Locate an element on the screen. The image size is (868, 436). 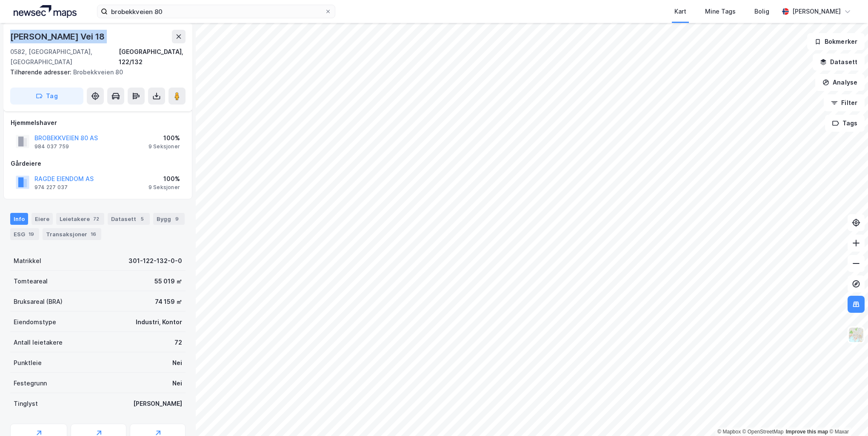
div: Matrikkel is located at coordinates (27, 261).